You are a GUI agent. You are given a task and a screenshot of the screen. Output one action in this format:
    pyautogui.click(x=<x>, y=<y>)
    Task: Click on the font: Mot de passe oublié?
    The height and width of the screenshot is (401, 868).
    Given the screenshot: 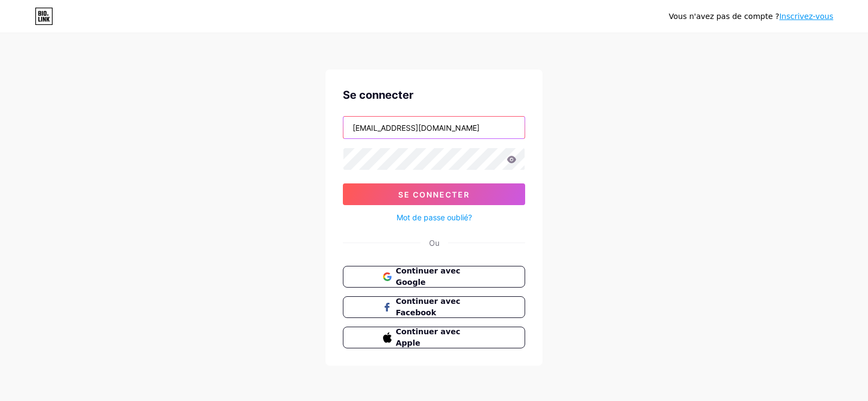 What is the action you would take?
    pyautogui.click(x=434, y=217)
    